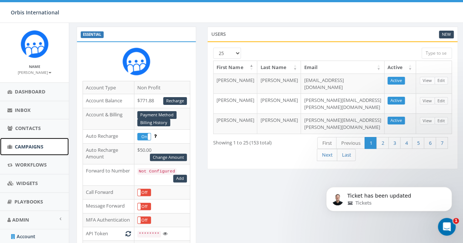 This screenshot has width=463, height=243. Describe the element at coordinates (259, 141) in the screenshot. I see `div: Showing 1 to 25 (153 total)` at that location.